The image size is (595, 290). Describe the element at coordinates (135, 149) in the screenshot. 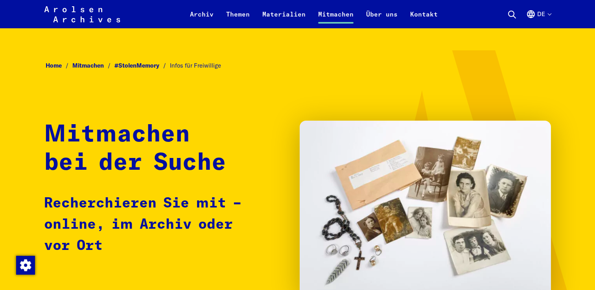

I see `strong: Mitmachen bei der Suche` at that location.